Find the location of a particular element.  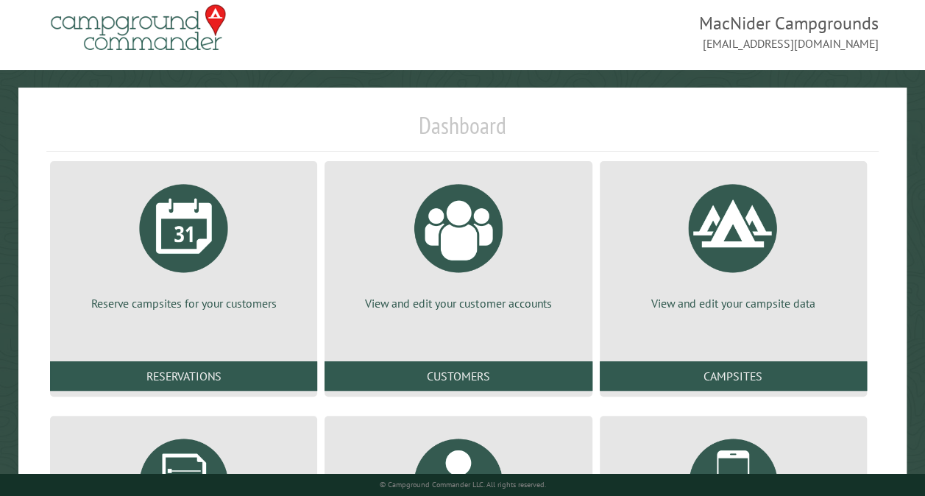

a: Reserve campsites for your customers is located at coordinates (183, 242).